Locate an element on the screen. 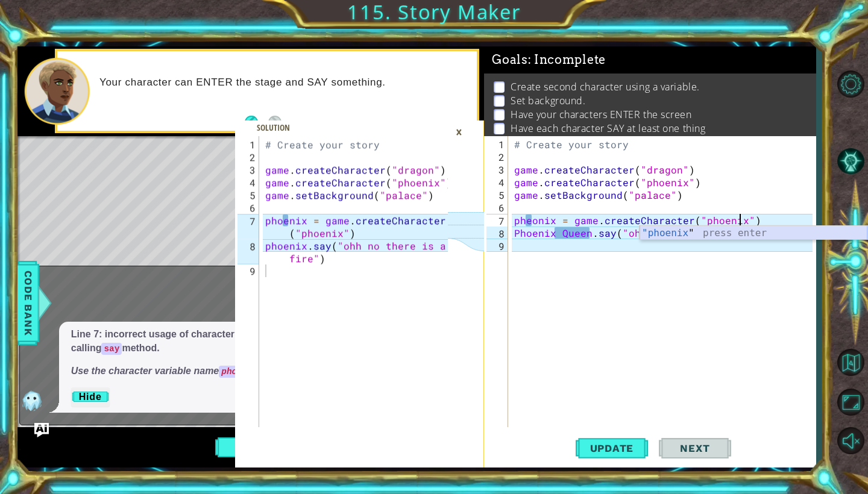  button: Ask AI is located at coordinates (42, 430).